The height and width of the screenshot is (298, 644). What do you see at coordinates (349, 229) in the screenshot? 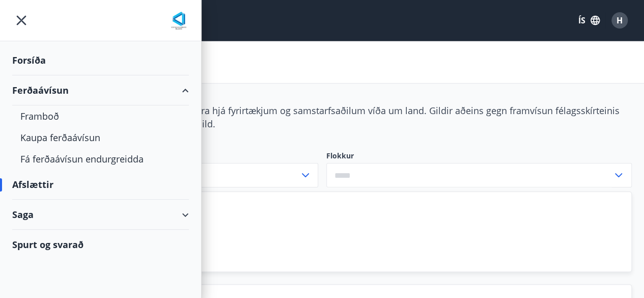
I see `span: 10% afsláttur af gleraugum.` at bounding box center [349, 229].